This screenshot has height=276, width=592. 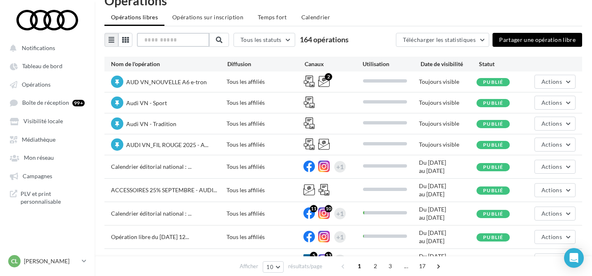 What do you see at coordinates (151, 124) in the screenshot?
I see `span: Audi VN - Tradition` at bounding box center [151, 124].